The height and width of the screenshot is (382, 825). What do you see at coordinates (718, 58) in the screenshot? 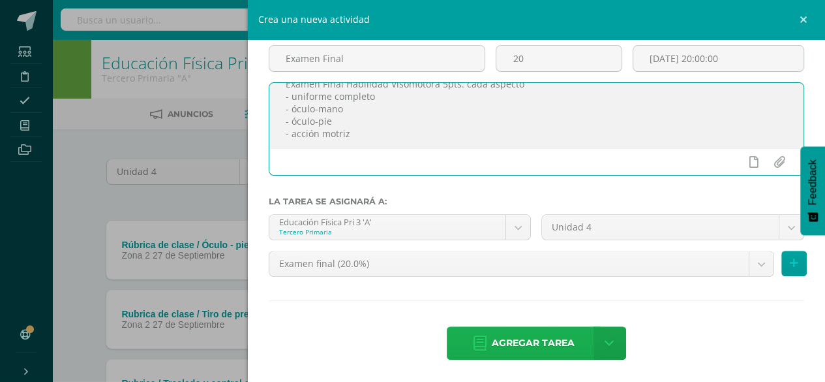
I see `input: Fecha de entrega` at bounding box center [718, 58].